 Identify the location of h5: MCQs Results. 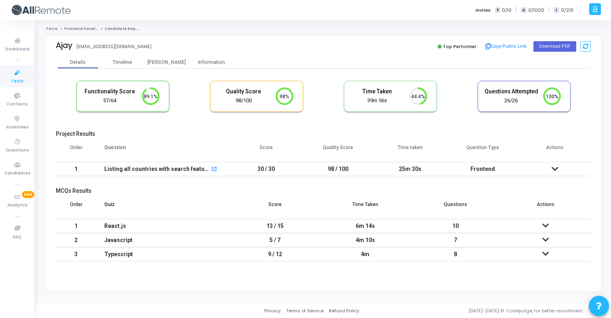
(323, 191).